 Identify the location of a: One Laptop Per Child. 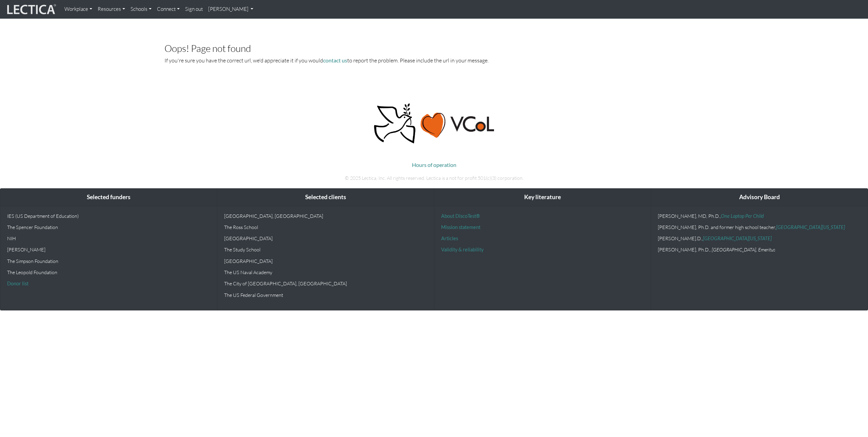
(742, 216).